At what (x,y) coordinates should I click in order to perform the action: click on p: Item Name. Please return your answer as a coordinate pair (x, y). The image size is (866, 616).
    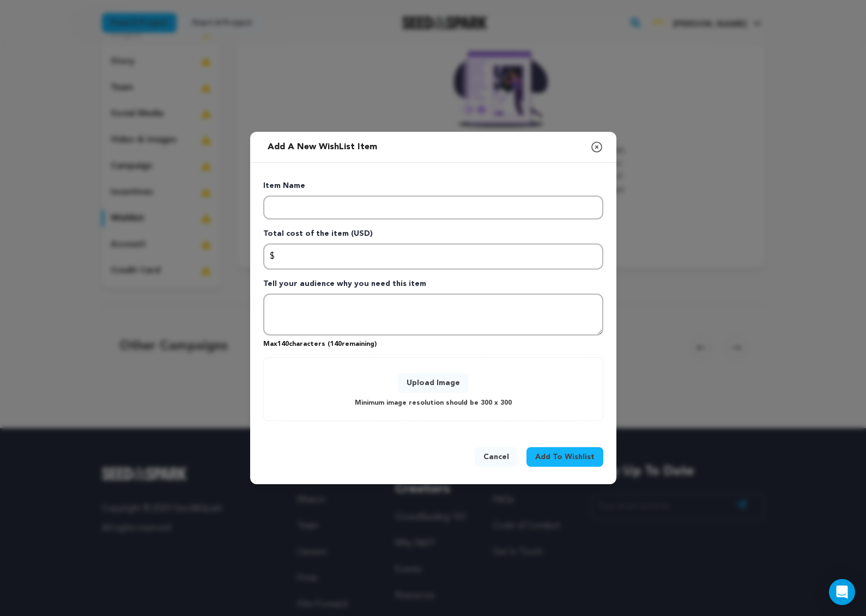
    Looking at the image, I should click on (433, 188).